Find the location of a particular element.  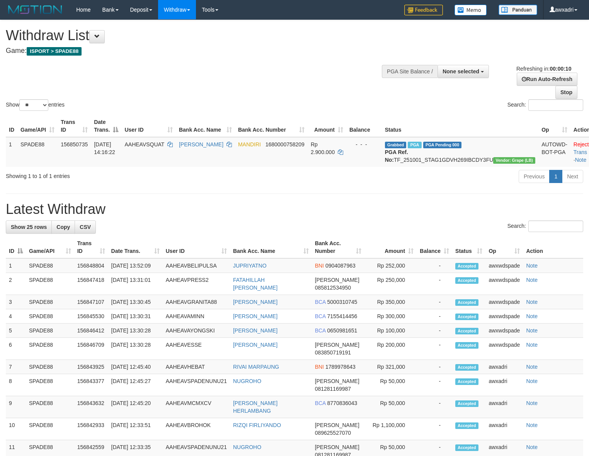

th: Status is located at coordinates (460, 126).